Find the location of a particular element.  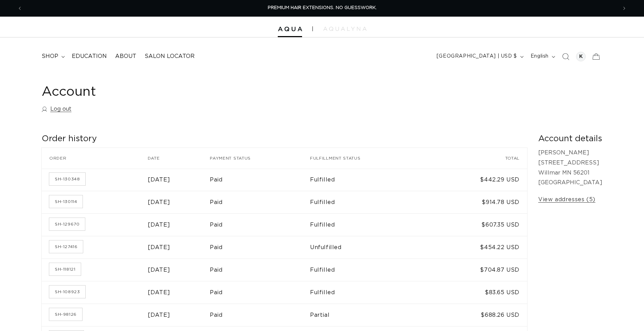

th: Order is located at coordinates (95, 158).